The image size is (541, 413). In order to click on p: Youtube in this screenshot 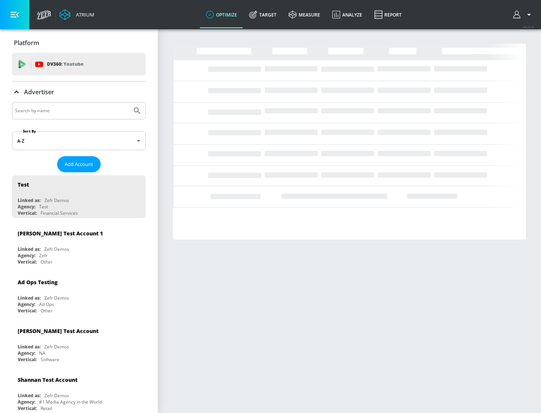, I will do `click(73, 64)`.